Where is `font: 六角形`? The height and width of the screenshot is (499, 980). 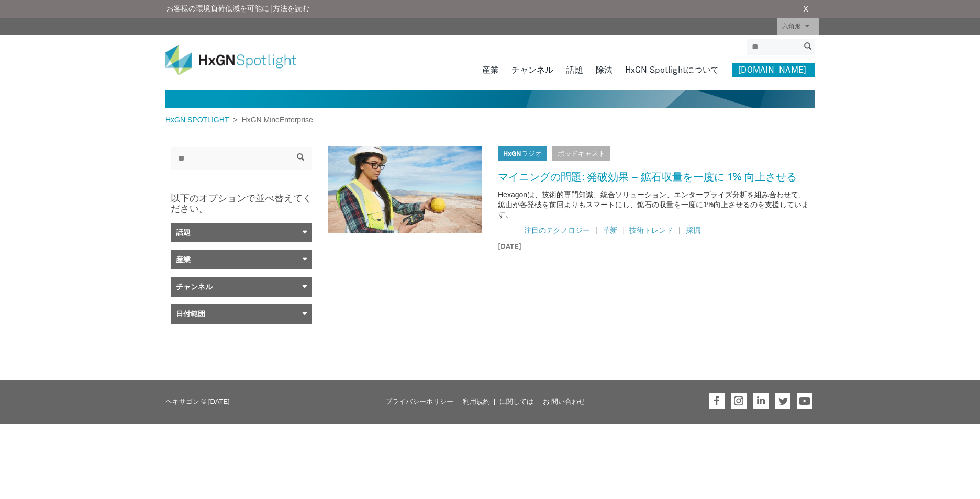
font: 六角形 is located at coordinates (792, 27).